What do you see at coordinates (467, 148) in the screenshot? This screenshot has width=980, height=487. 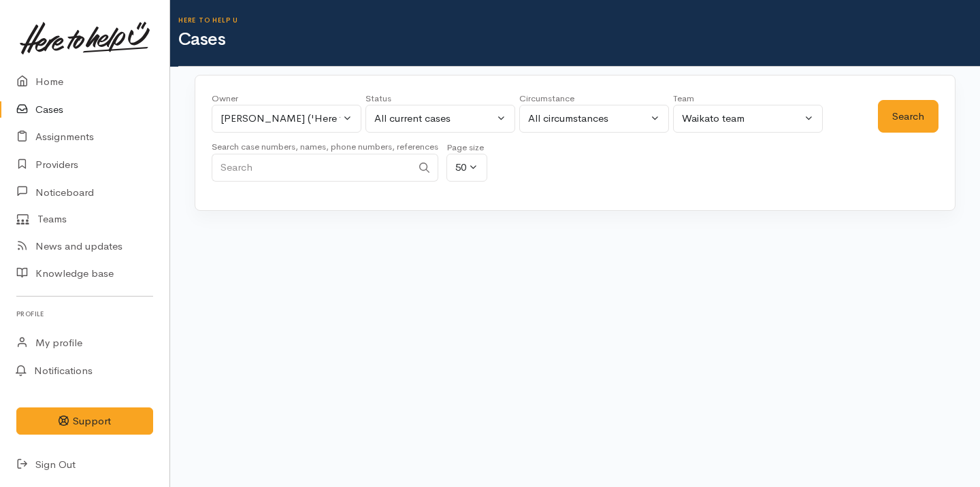 I see `div: Page size` at bounding box center [467, 148].